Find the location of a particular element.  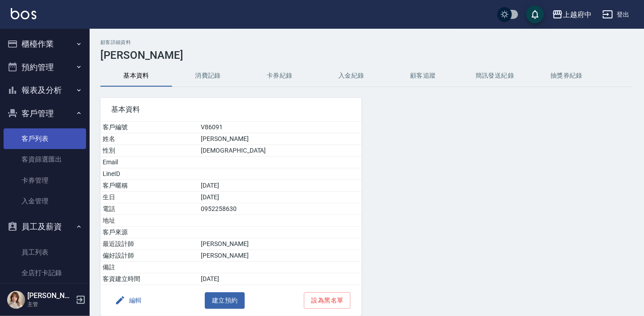

button: 設為黑名單 is located at coordinates (327, 300).